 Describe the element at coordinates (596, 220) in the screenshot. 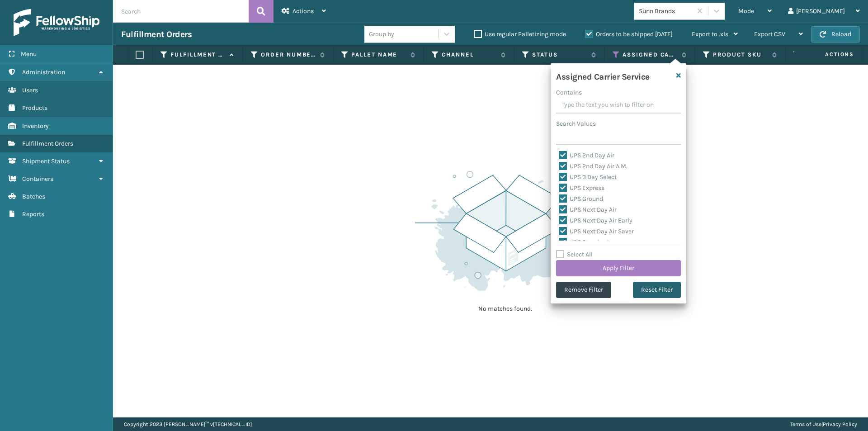

I see `label: UPS Next Day Air Early` at that location.